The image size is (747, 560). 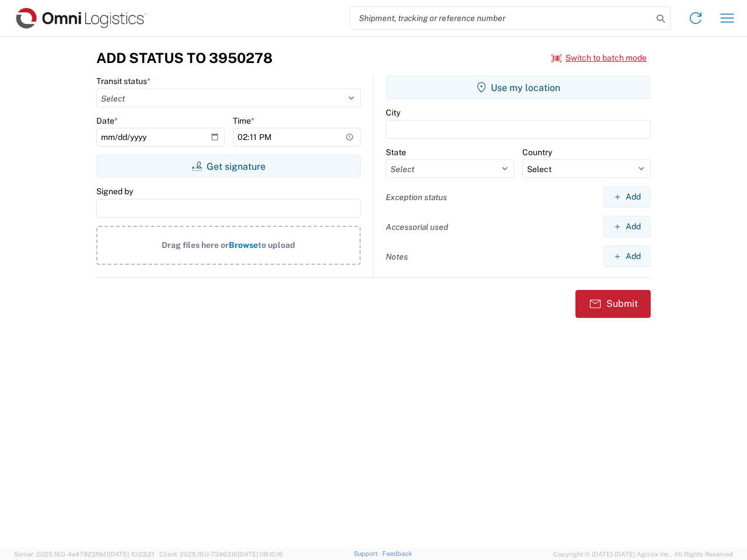 I want to click on label: Signed by, so click(x=114, y=191).